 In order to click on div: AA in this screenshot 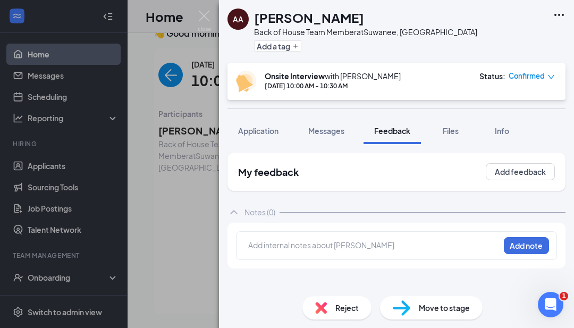, I will do `click(238, 19)`.